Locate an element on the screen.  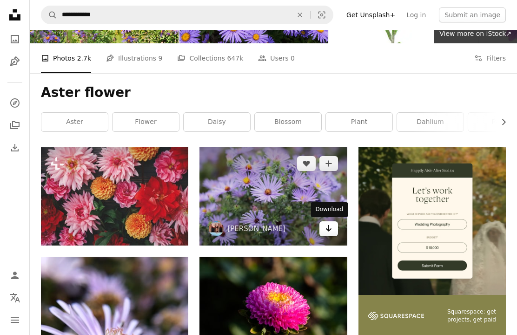
a: Get Unsplash+ is located at coordinates (371, 15).